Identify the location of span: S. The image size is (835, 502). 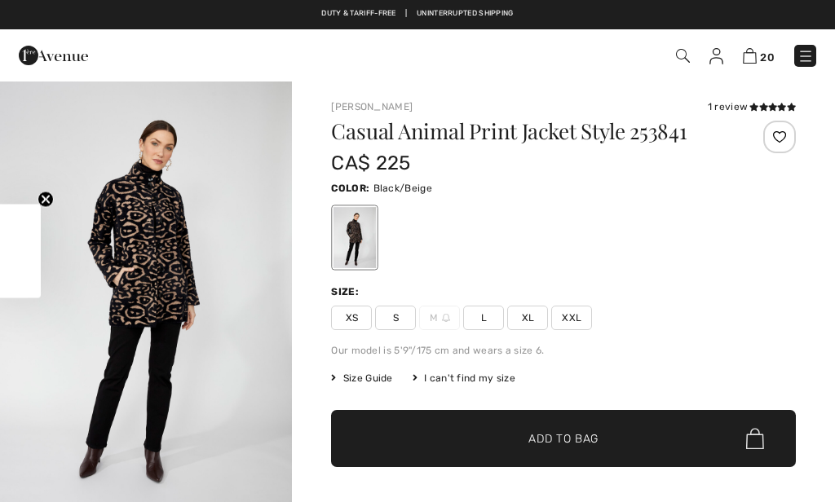
(395, 318).